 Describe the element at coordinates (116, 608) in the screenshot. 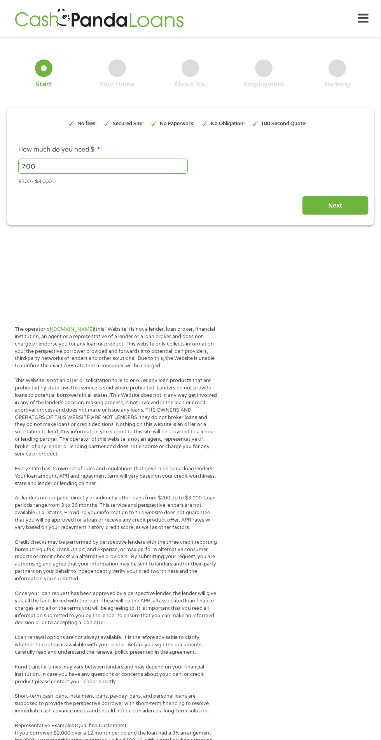

I see `p: Once your loan request has been approved by a perspective lender, the lender will give you all th...` at that location.